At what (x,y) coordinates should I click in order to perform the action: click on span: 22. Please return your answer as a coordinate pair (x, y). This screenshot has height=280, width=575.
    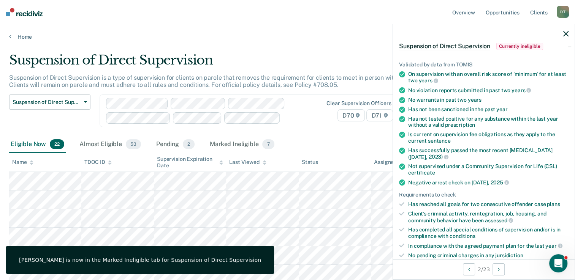
    Looking at the image, I should click on (57, 144).